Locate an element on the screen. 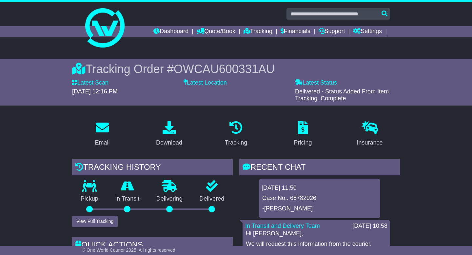 This screenshot has width=472, height=255. span: OWCAU600331AU is located at coordinates (224, 69).